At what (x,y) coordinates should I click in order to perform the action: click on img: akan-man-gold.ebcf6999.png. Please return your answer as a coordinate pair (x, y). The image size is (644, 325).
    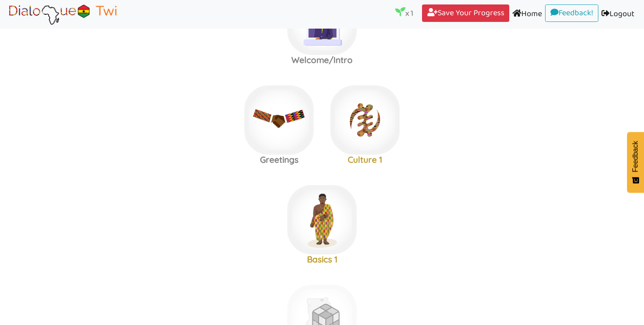
    Looking at the image, I should click on (322, 220).